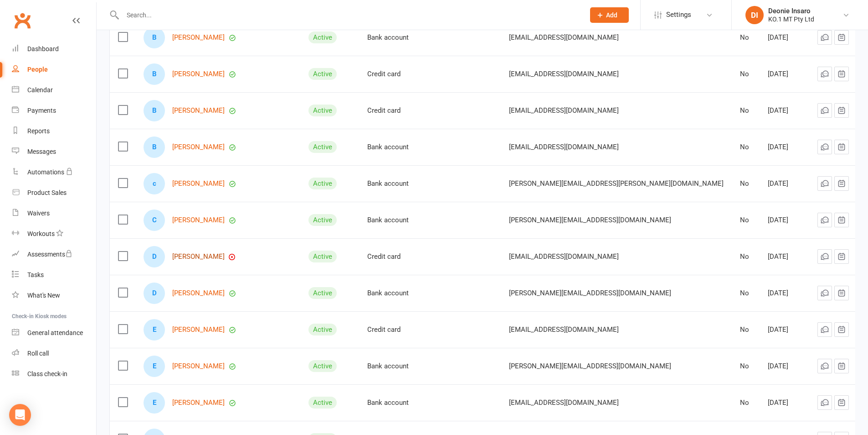  What do you see at coordinates (154, 366) in the screenshot?
I see `div: Elena` at bounding box center [154, 366].